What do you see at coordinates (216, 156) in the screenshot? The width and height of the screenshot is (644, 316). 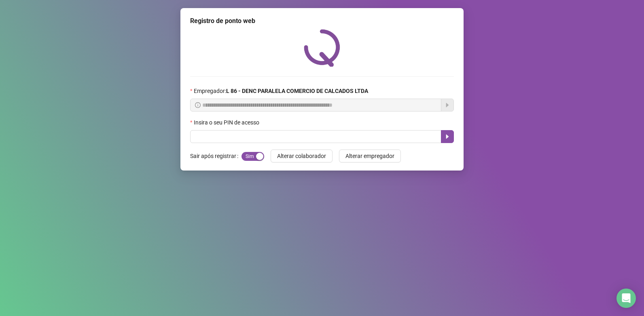 I see `label: Sair após registrar` at bounding box center [216, 156].